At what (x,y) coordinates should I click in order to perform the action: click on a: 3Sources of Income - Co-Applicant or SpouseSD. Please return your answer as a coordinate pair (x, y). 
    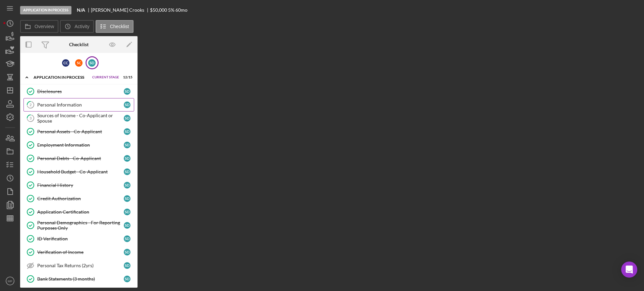
    Looking at the image, I should click on (79, 118).